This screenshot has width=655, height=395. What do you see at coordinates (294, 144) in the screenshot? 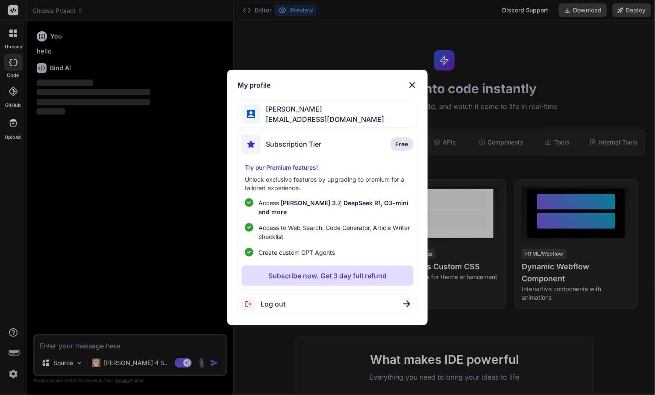
I see `span: Subscription Tier` at bounding box center [294, 144].